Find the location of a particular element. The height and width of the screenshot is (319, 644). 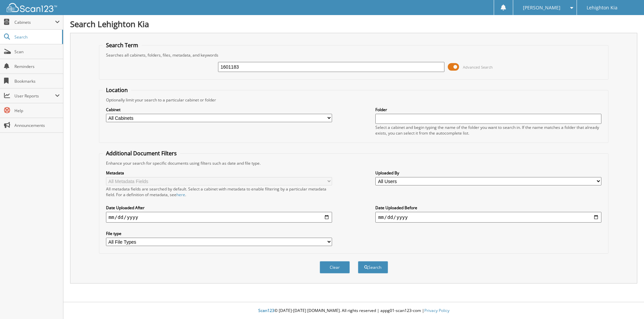

div: Chat Widget is located at coordinates (627, 303).